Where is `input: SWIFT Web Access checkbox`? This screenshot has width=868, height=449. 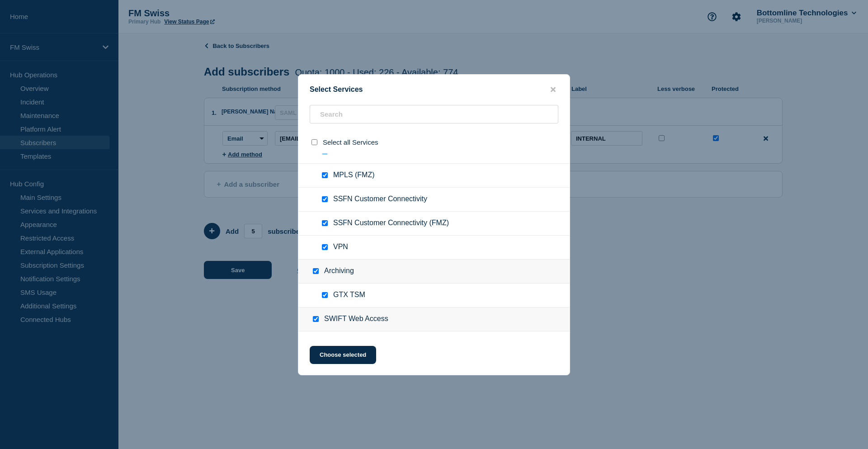 input: SWIFT Web Access checkbox is located at coordinates (316, 319).